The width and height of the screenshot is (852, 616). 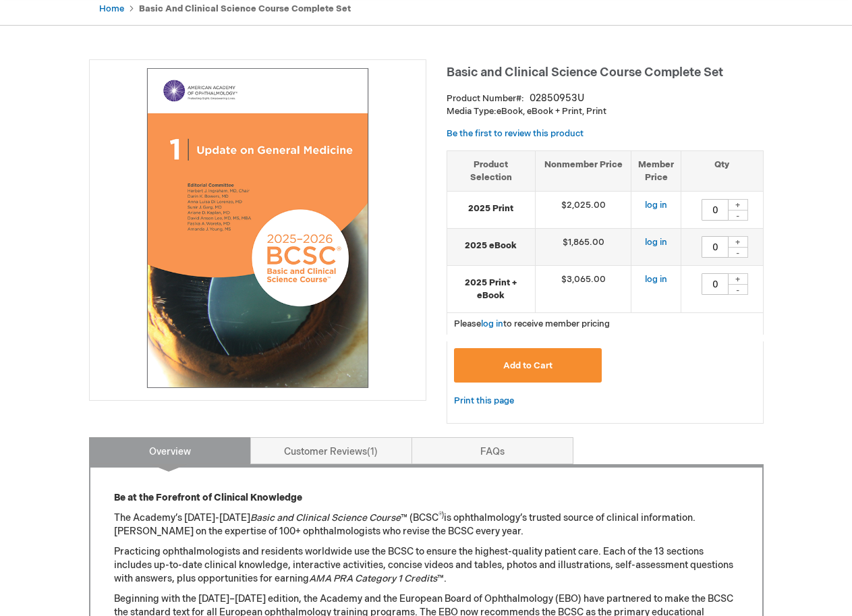 What do you see at coordinates (491, 208) in the screenshot?
I see `strong: 2025 Print` at bounding box center [491, 208].